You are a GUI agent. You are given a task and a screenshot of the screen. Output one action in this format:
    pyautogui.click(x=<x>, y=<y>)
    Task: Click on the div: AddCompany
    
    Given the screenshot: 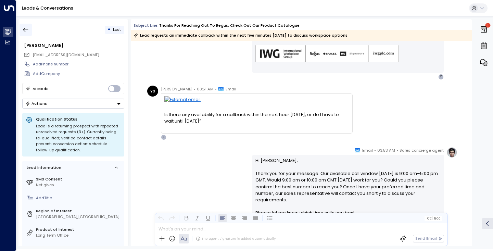 What is the action you would take?
    pyautogui.click(x=78, y=74)
    